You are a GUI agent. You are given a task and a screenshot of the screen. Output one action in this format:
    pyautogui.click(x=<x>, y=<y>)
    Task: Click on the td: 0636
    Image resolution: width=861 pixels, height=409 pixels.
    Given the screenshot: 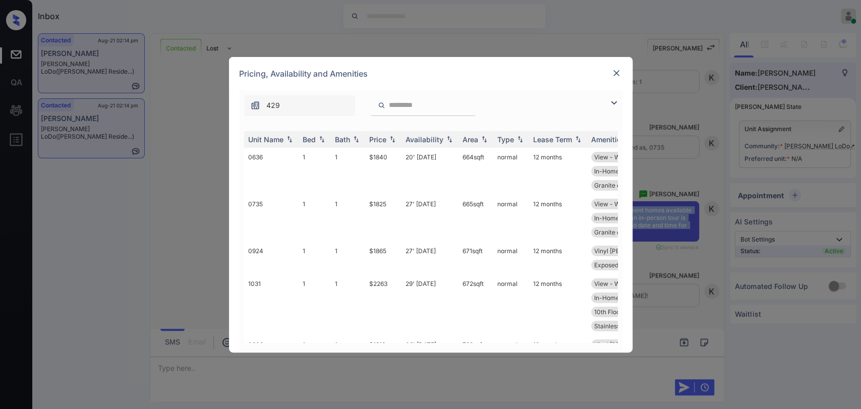 What is the action you would take?
    pyautogui.click(x=271, y=171)
    